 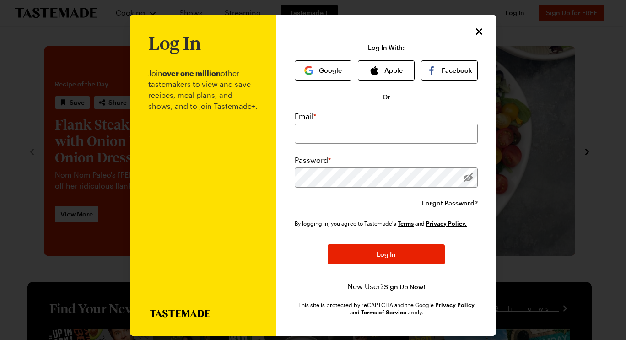 I want to click on a: Tastemade Terms of Service, so click(x=405, y=223).